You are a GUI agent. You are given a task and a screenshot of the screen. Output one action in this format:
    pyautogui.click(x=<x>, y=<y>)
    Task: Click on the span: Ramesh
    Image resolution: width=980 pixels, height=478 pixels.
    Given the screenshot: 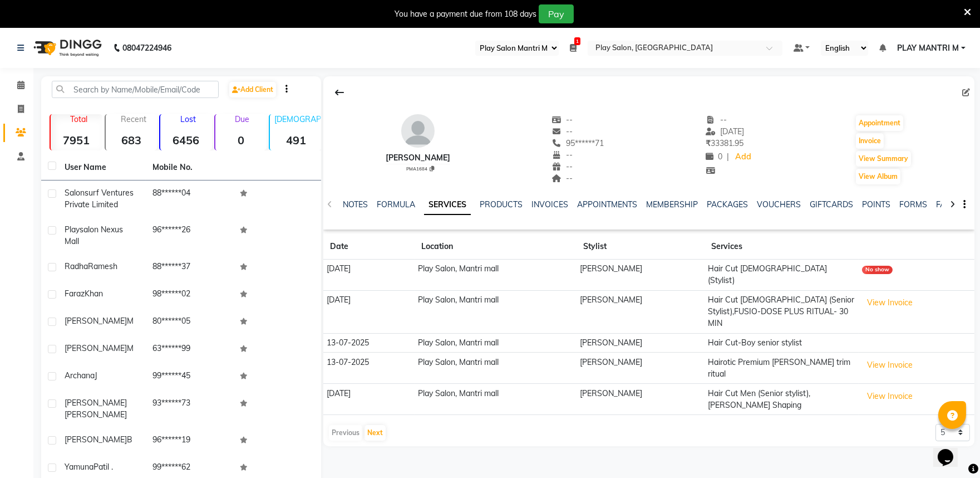 What is the action you would take?
    pyautogui.click(x=102, y=267)
    